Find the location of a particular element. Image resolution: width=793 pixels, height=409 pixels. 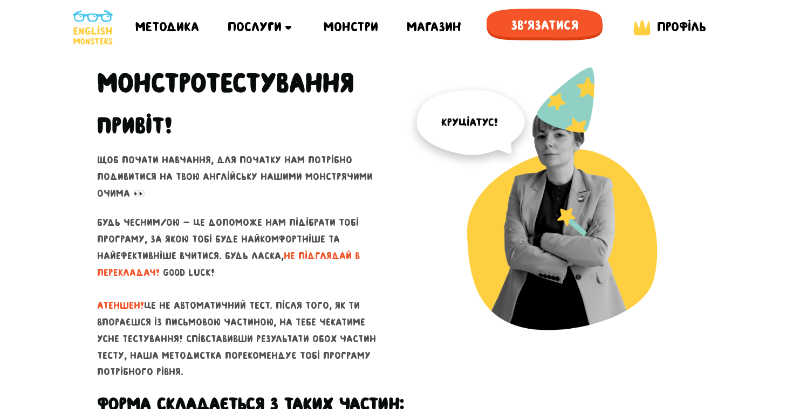

h2: Привіт! is located at coordinates (134, 126).